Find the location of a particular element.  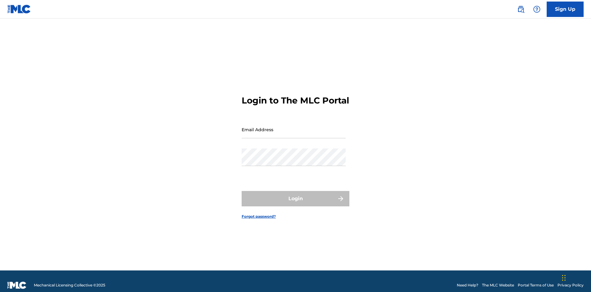

img: help is located at coordinates (537, 9).